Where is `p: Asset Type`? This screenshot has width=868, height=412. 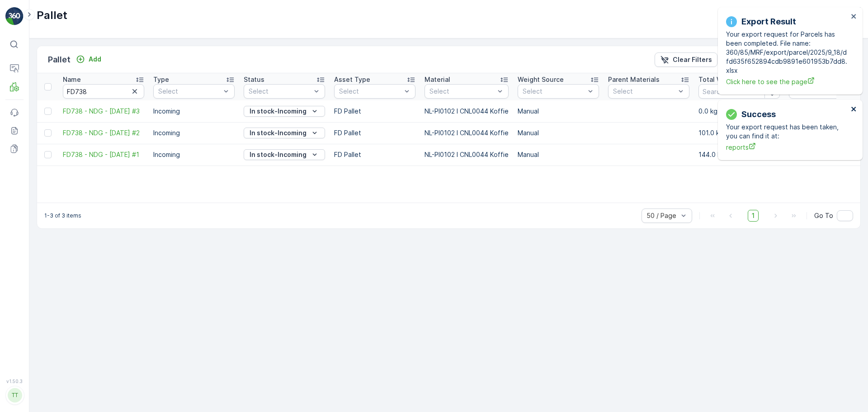 p: Asset Type is located at coordinates (352, 80).